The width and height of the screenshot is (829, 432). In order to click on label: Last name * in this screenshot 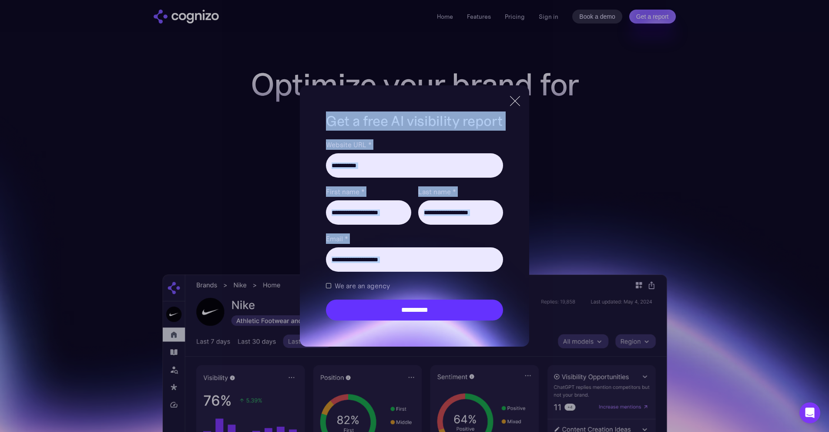, I will do `click(460, 191)`.